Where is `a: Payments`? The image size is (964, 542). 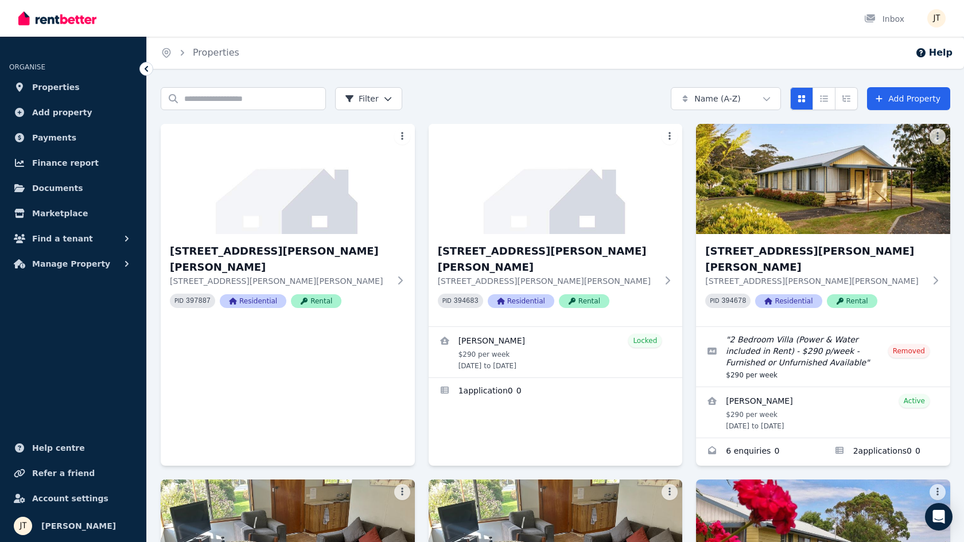
a: Payments is located at coordinates (73, 138).